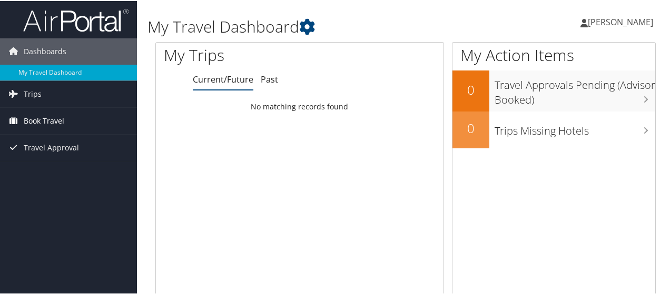 The width and height of the screenshot is (670, 294). Describe the element at coordinates (45, 51) in the screenshot. I see `span: Dashboards` at that location.